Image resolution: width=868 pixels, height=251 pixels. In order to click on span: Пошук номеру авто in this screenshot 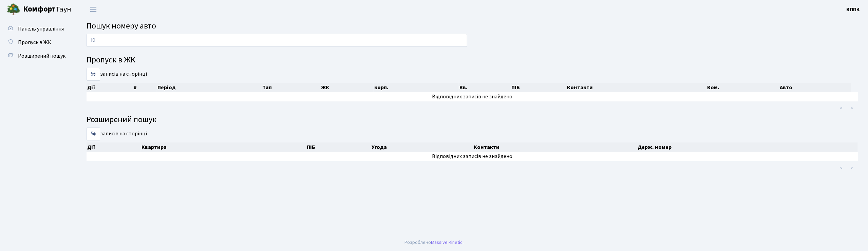, I will do `click(121, 25)`.